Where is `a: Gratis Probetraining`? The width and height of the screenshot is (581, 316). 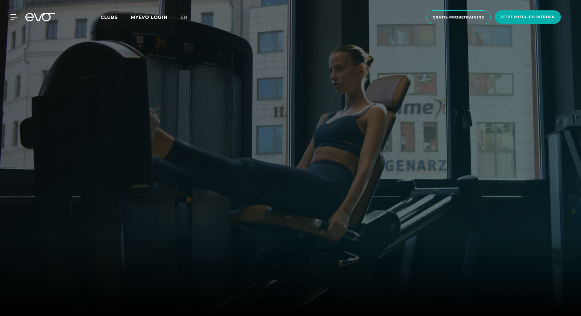 a: Gratis Probetraining is located at coordinates (459, 17).